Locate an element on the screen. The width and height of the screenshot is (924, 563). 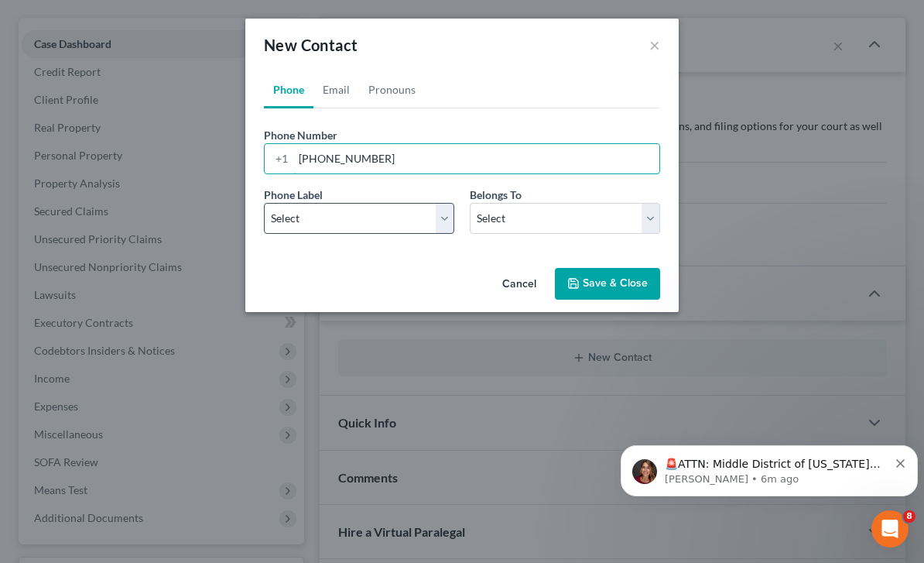
span: New Contact is located at coordinates (310, 45).